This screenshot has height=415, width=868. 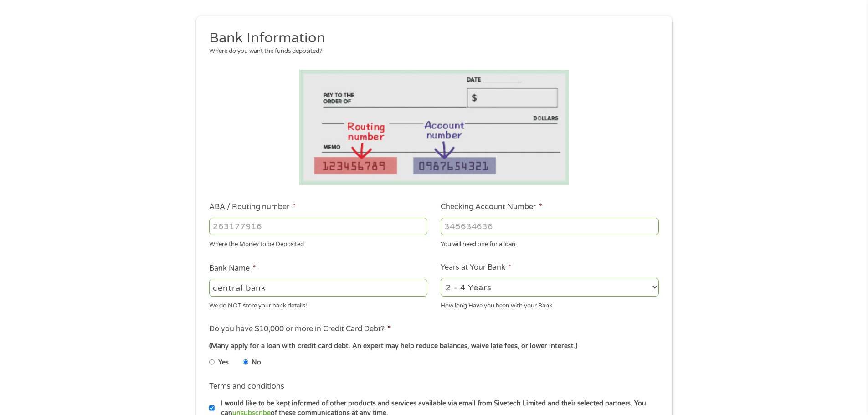 What do you see at coordinates (431, 38) in the screenshot?
I see `h2: Bank Information` at bounding box center [431, 38].